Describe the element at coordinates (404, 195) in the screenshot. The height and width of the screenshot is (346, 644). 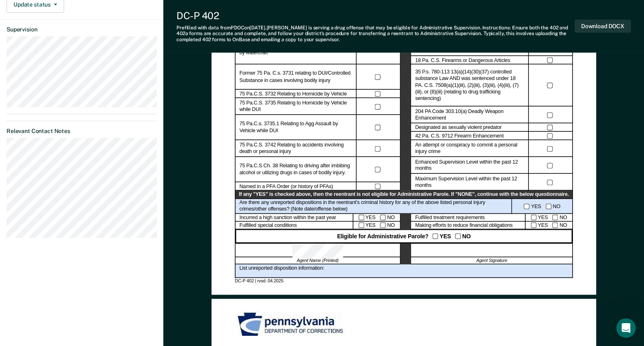
I see `div: If any "YES" is checked above, then the reentrant is not eligible for Administrative Parole. If "...` at that location.